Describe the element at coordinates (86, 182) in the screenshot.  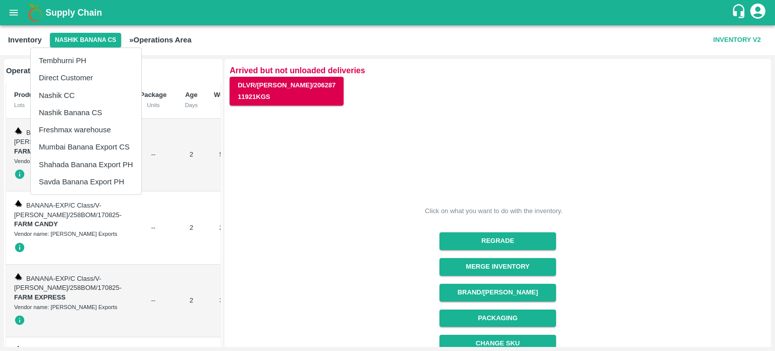
I see `li: Savda Banana Export PH` at that location.